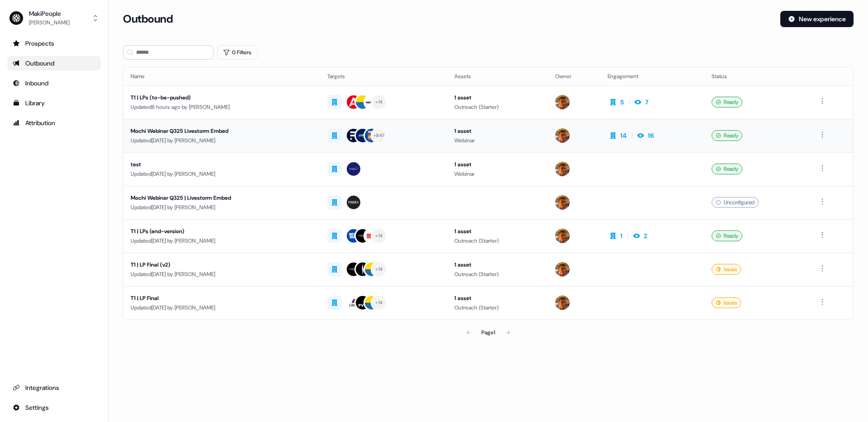 This screenshot has height=422, width=868. I want to click on th: Name, so click(222, 76).